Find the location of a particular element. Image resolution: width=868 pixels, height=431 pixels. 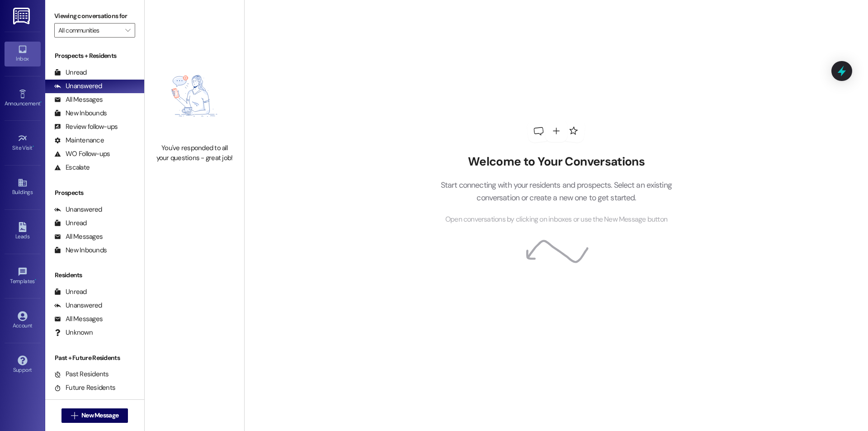

div: Past Residents is located at coordinates (81, 374).